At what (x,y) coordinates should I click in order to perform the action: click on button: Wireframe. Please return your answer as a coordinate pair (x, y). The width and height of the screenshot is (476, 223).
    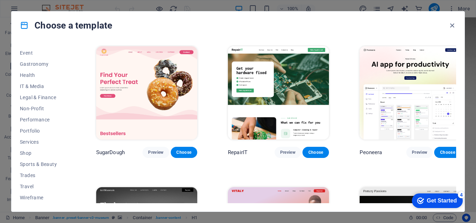
    Looking at the image, I should click on (43, 198).